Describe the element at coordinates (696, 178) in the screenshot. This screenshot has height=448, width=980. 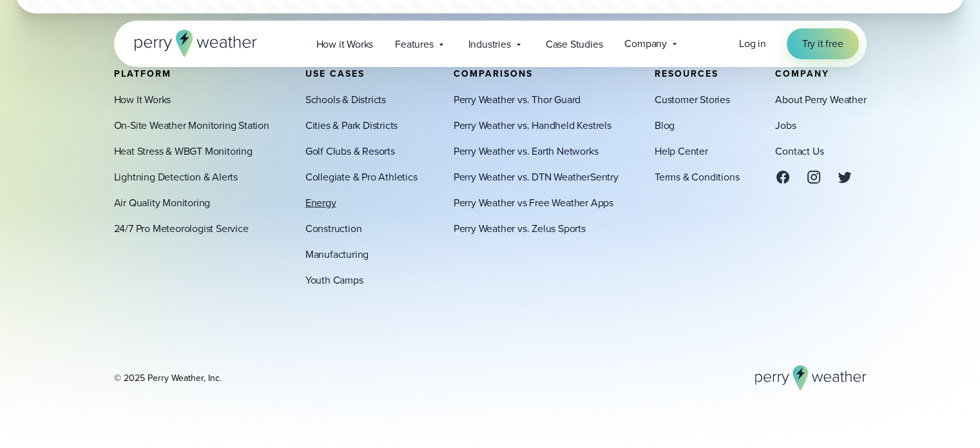
I see `a: Terms & Conditions` at that location.